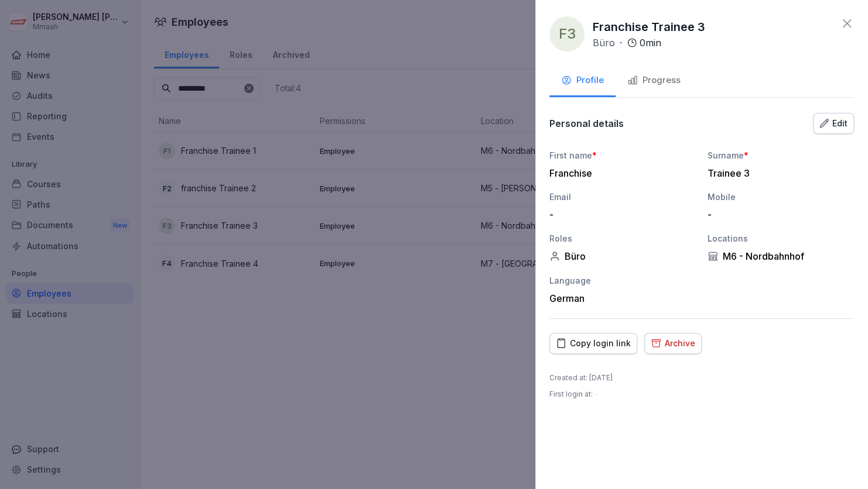 The width and height of the screenshot is (868, 489). I want to click on button: Archive, so click(673, 344).